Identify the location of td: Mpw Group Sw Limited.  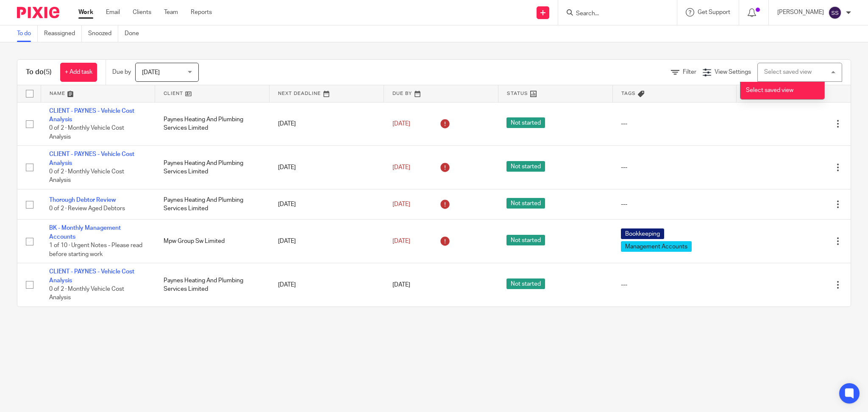
(212, 241).